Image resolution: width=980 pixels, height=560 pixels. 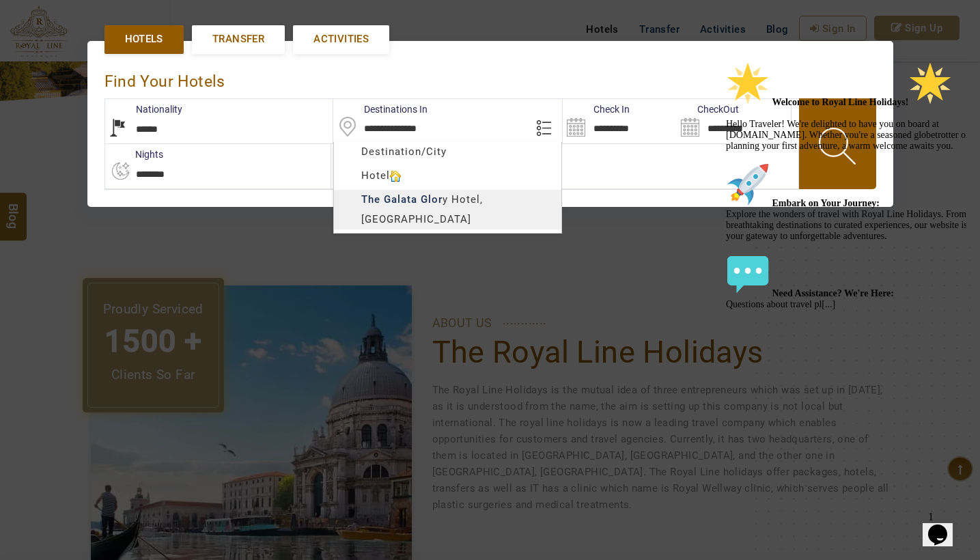 What do you see at coordinates (395, 176) in the screenshot?
I see `img: hotelicon.PNG` at bounding box center [395, 176].